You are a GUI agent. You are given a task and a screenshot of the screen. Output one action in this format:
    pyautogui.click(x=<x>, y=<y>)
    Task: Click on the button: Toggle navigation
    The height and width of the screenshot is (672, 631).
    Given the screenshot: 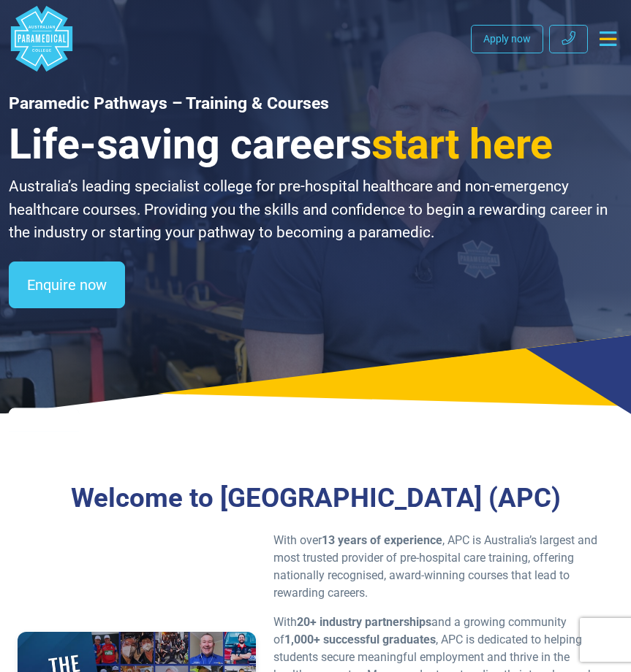 What is the action you would take?
    pyautogui.click(x=607, y=39)
    